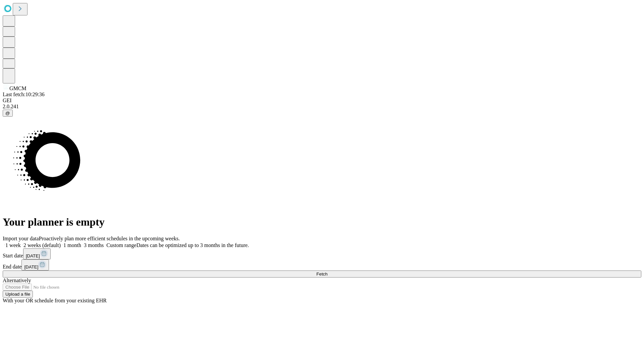 This screenshot has height=362, width=644. I want to click on span: Custom range, so click(121, 245).